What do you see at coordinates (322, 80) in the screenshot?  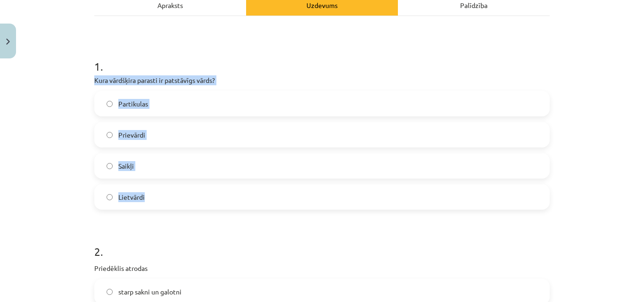 I see `p: Kura vārdšķira parasti ir patstāvīgs vārds?` at bounding box center [322, 80].